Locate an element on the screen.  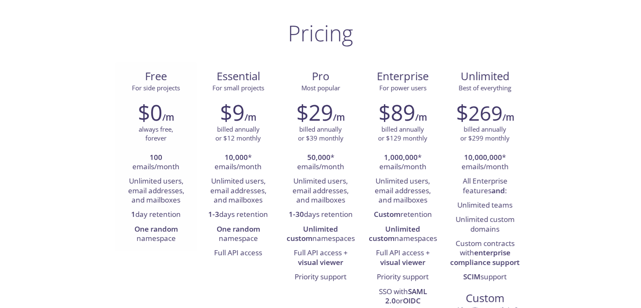
span: Best of everything is located at coordinates (485, 88).